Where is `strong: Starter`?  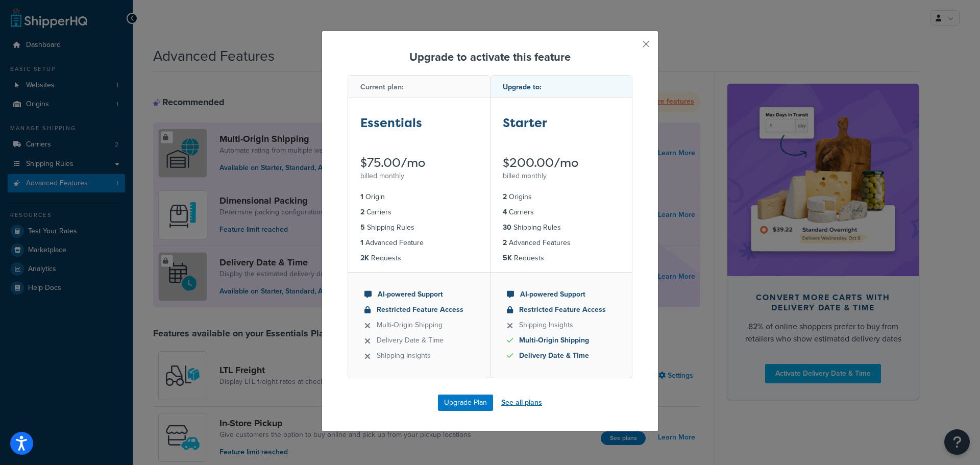
strong: Starter is located at coordinates (525, 123).